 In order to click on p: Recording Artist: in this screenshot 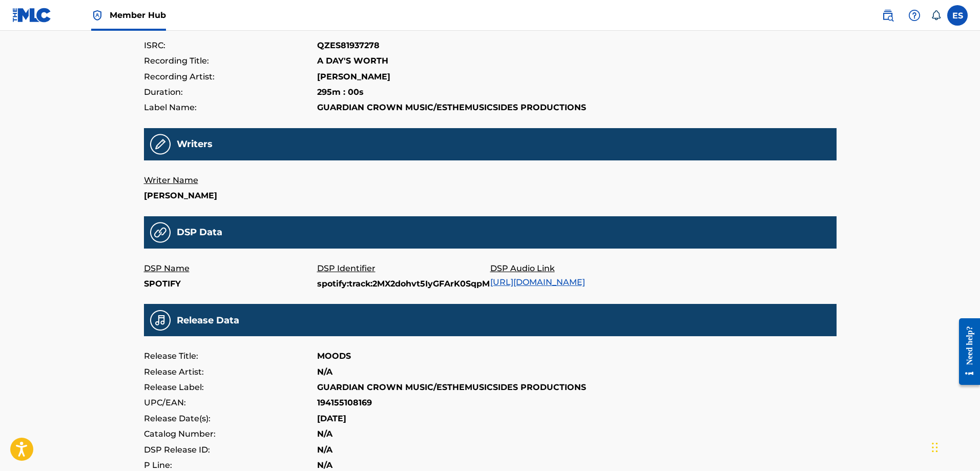, I will do `click(231, 77)`.